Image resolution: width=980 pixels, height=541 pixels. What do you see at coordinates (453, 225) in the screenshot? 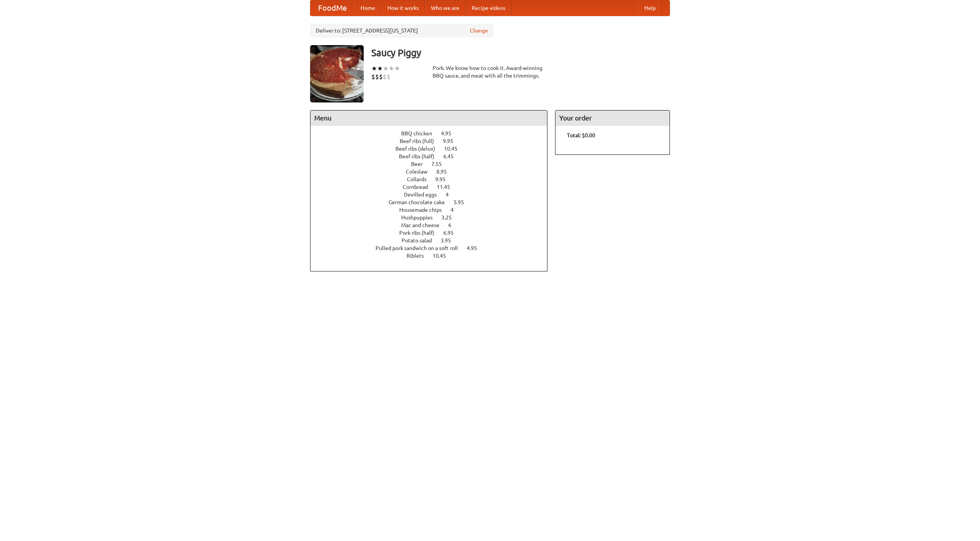
I see `span: 6` at bounding box center [453, 225].